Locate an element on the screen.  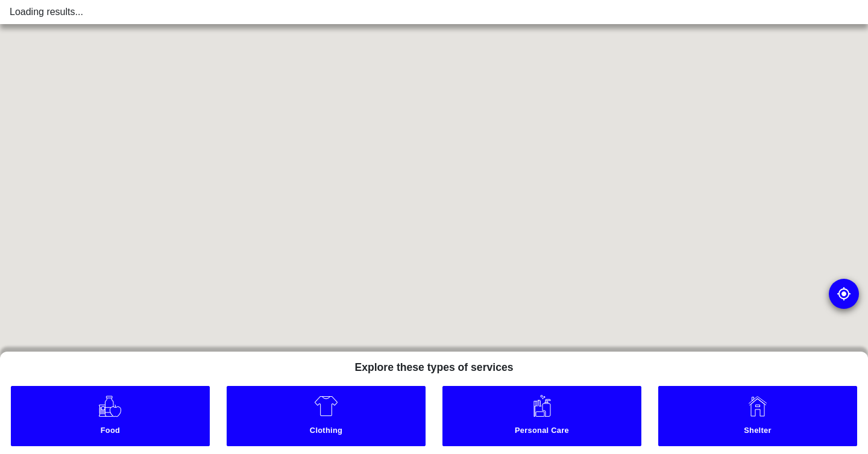
img: Shelter is located at coordinates (758, 406).